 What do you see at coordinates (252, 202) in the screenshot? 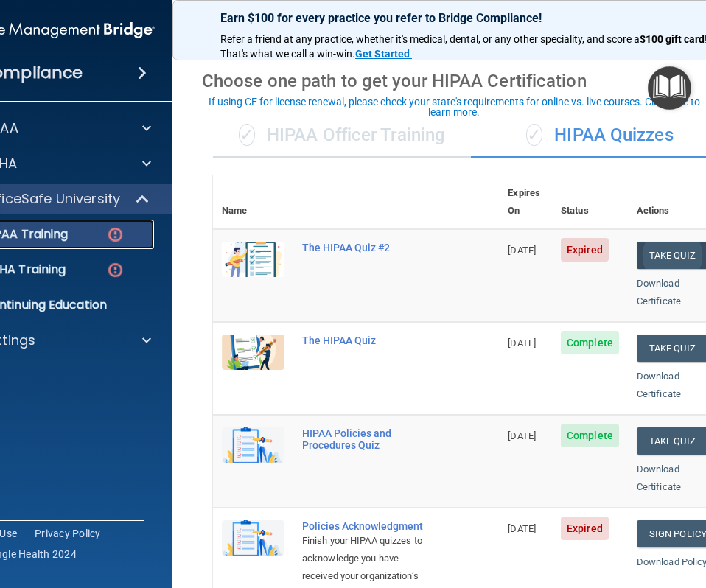
I see `th: Name` at bounding box center [252, 202].